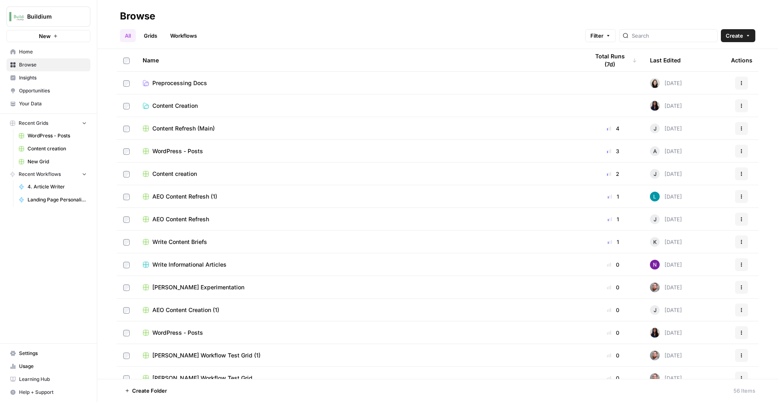  Describe the element at coordinates (51, 17) in the screenshot. I see `span: Buildium` at that location.